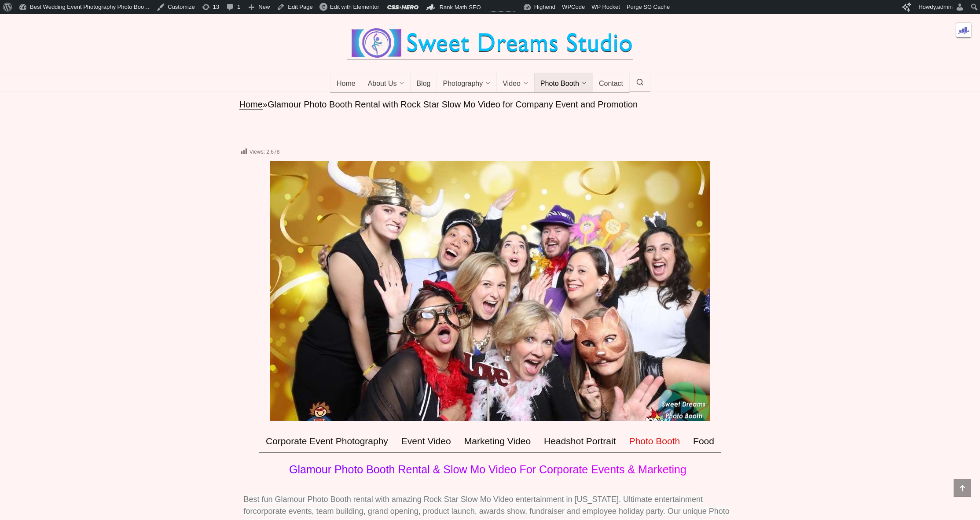 This screenshot has width=980, height=520. I want to click on a: Contact, so click(611, 83).